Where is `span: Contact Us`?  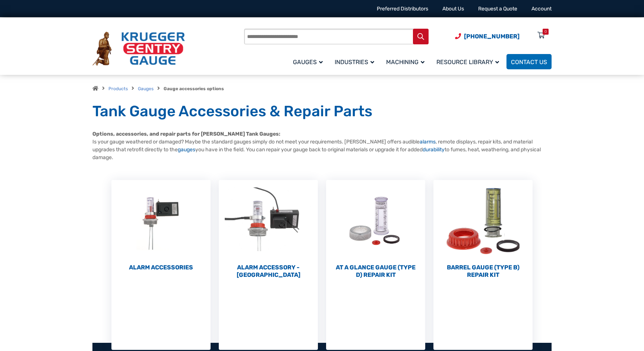 span: Contact Us is located at coordinates (528, 62).